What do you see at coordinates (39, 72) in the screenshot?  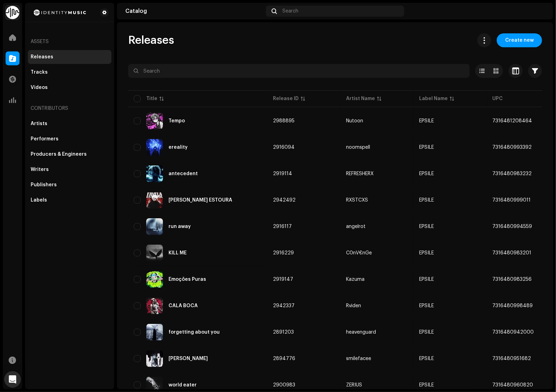 I see `div: Tracks` at bounding box center [39, 72].